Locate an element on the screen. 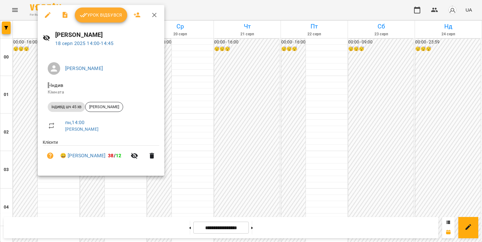  span: 12 is located at coordinates (119, 155).